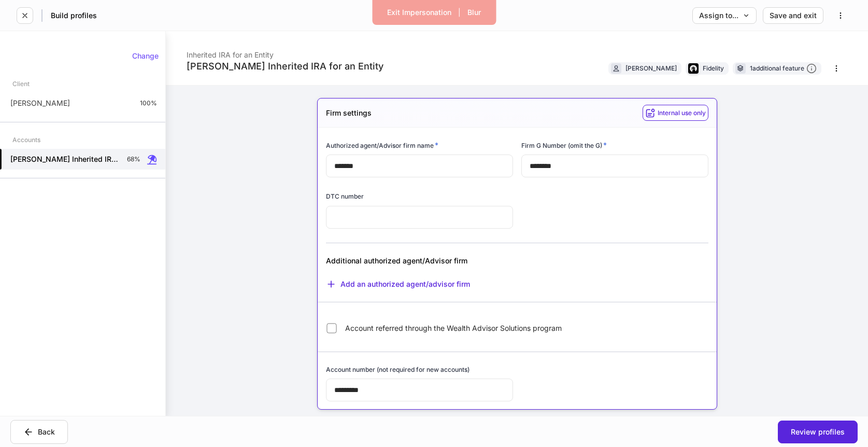 The image size is (868, 447). What do you see at coordinates (724, 15) in the screenshot?
I see `div: Assign to...` at bounding box center [724, 15].